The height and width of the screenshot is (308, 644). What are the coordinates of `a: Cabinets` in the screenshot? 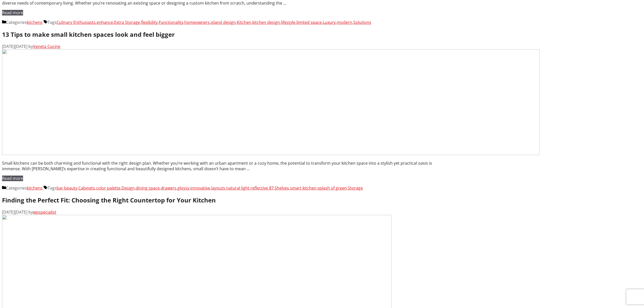 It's located at (87, 188).